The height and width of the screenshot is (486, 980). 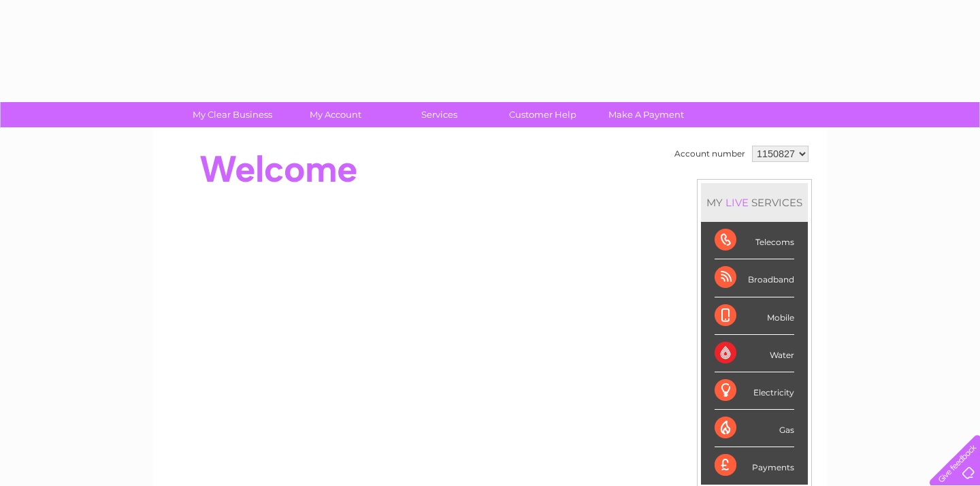 What do you see at coordinates (755, 316) in the screenshot?
I see `div: Mobile` at bounding box center [755, 316].